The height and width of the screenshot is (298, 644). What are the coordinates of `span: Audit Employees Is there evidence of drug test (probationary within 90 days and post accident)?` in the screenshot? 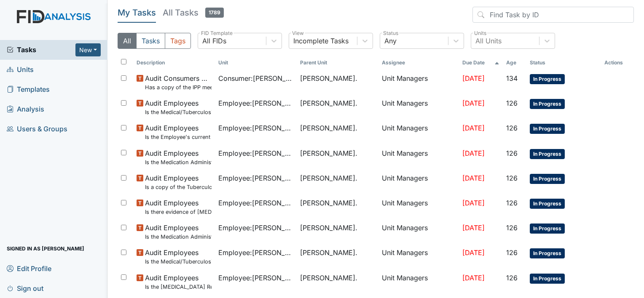 It's located at (178, 207).